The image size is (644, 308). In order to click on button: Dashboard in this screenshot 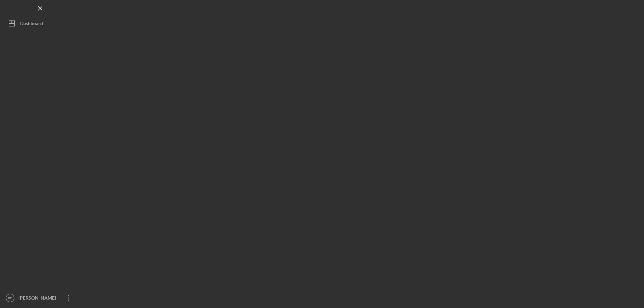, I will do `click(40, 23)`.